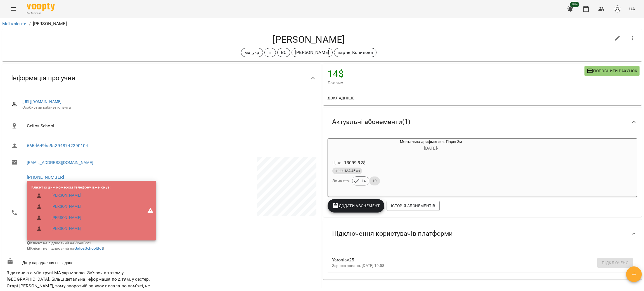  Describe the element at coordinates (270, 52) in the screenshot. I see `div: тг` at that location.